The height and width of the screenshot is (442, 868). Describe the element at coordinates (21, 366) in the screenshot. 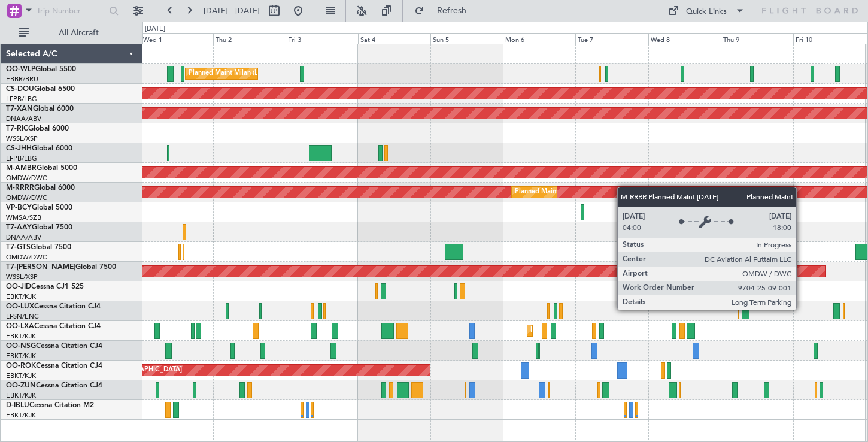

I see `span: OO-ROK` at that location.